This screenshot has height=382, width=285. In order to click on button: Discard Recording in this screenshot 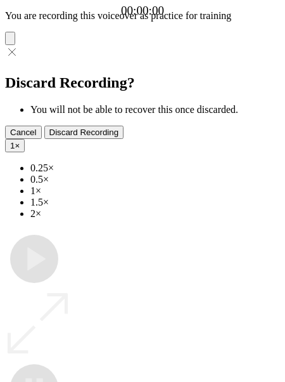, I will do `click(84, 132)`.